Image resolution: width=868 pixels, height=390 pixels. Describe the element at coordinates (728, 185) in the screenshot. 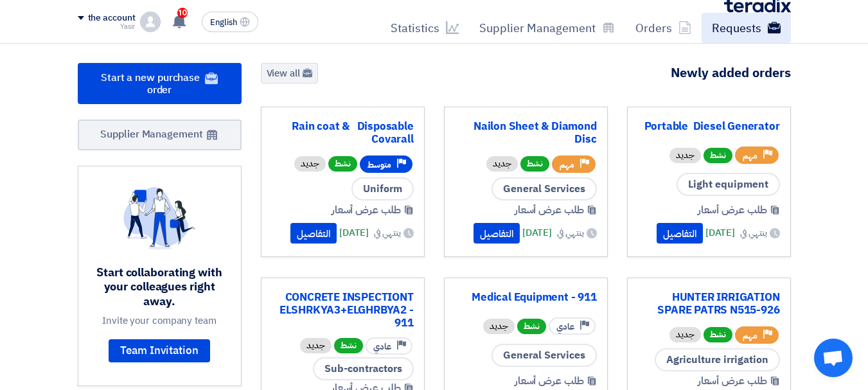

I see `span: Light equipment` at that location.